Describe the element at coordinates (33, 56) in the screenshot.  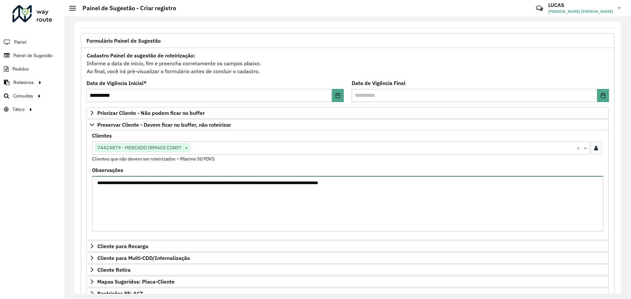
I see `span: Painel de Sugestão` at that location.